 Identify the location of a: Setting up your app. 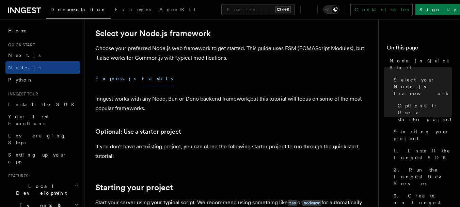
(43, 158).